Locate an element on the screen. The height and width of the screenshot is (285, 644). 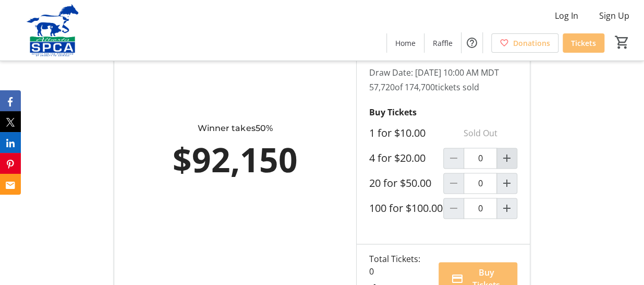
a: Home is located at coordinates (406, 43).